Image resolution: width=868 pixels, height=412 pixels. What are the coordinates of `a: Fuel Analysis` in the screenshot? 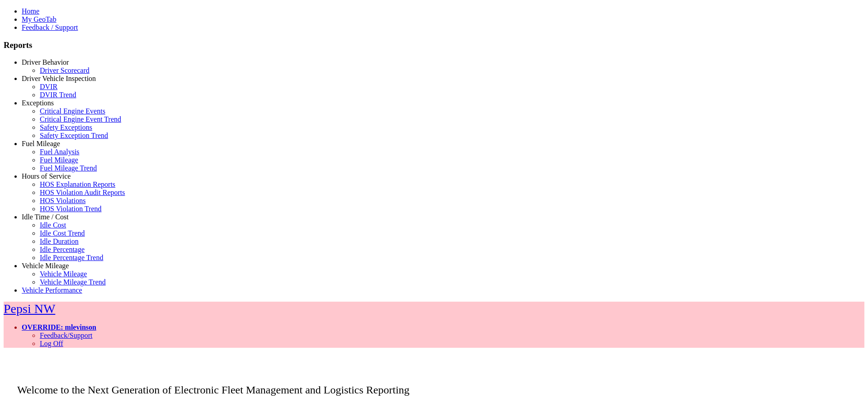 It's located at (60, 151).